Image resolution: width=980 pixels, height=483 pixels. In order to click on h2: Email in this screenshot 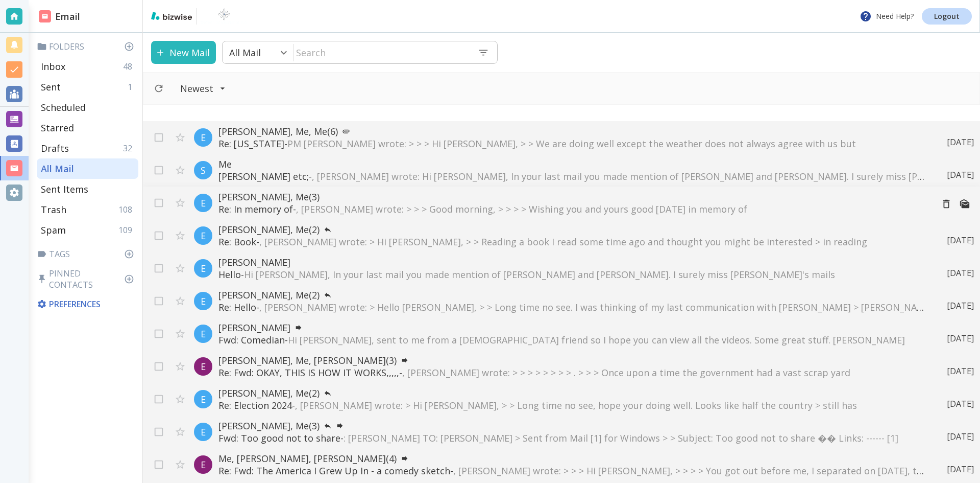, I will do `click(59, 16)`.